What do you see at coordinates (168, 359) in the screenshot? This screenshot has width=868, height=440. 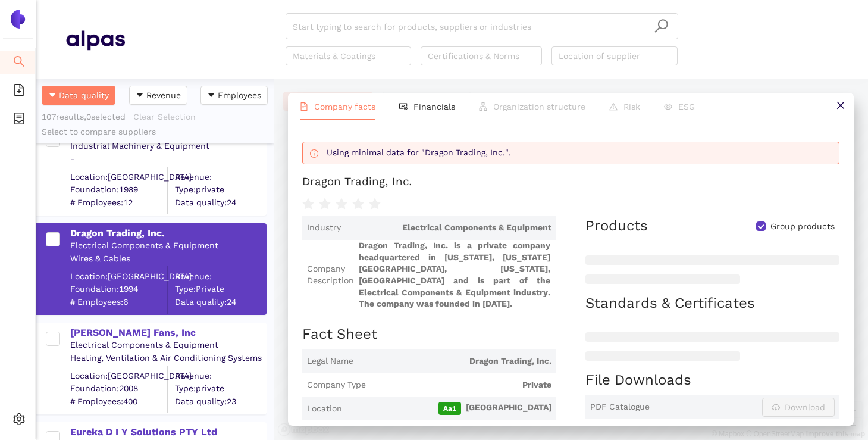 I see `div: Heating, Ventilation & Air Conditioning Systems` at bounding box center [168, 359].